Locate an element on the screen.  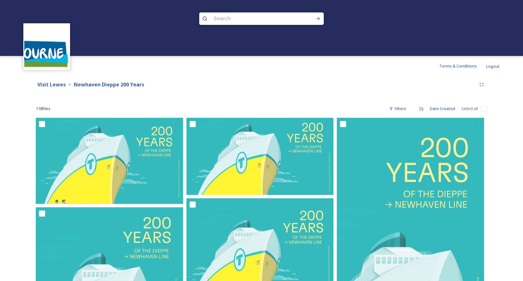
img: Capture.JPG is located at coordinates (47, 47).